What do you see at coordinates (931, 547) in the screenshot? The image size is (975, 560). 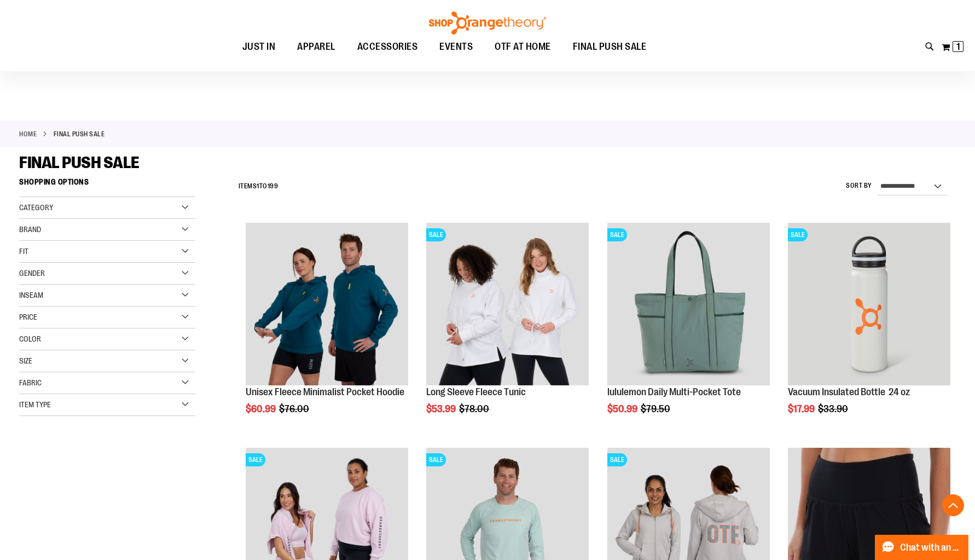 I see `span: Chat with an Expert` at bounding box center [931, 547].